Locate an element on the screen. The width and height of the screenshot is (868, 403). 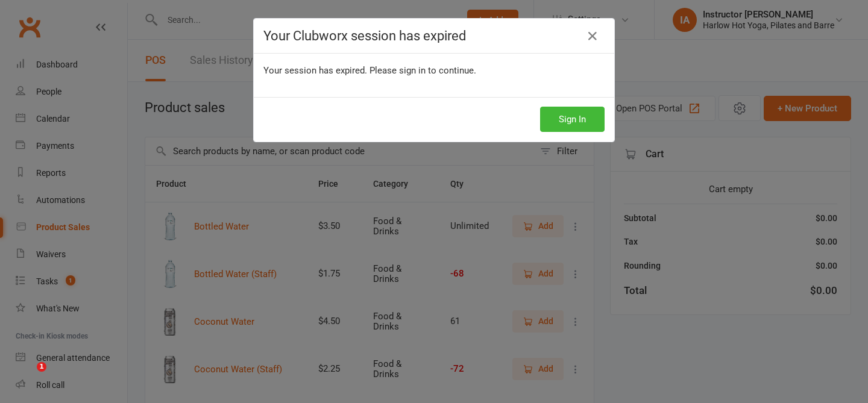
span: Your session has expired. Please sign in to continue. is located at coordinates (369, 70).